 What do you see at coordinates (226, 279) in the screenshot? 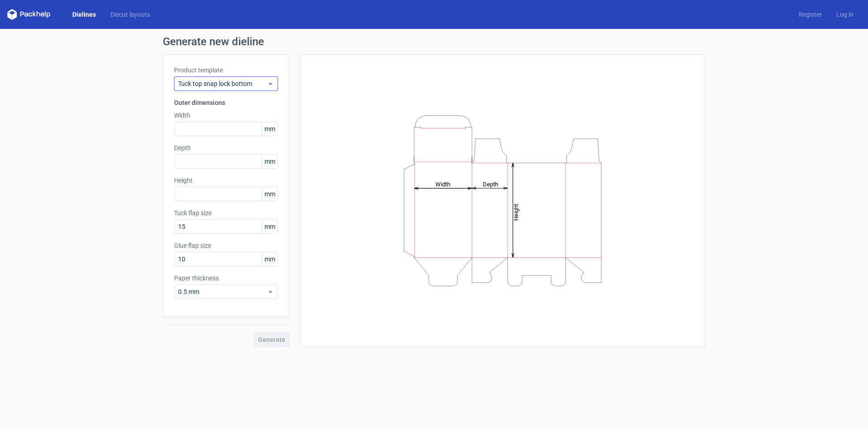
I see `label: Paper thickness` at bounding box center [226, 279].